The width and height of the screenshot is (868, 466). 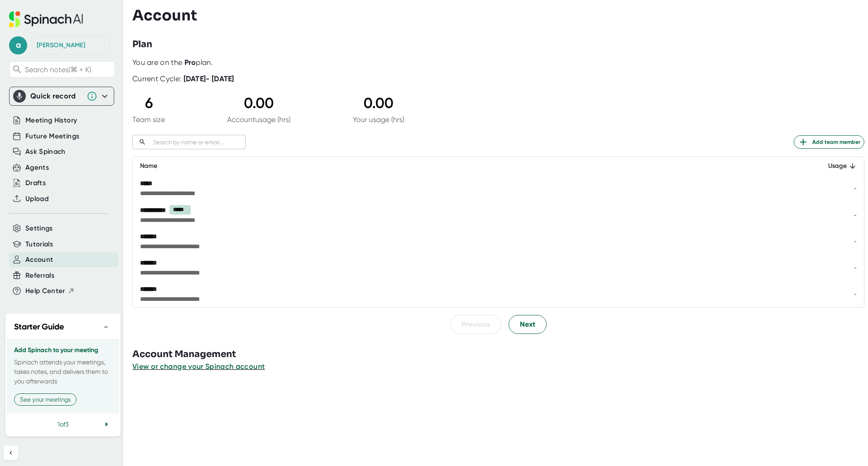 What do you see at coordinates (45, 399) in the screenshot?
I see `button: See your meetings` at bounding box center [45, 399].